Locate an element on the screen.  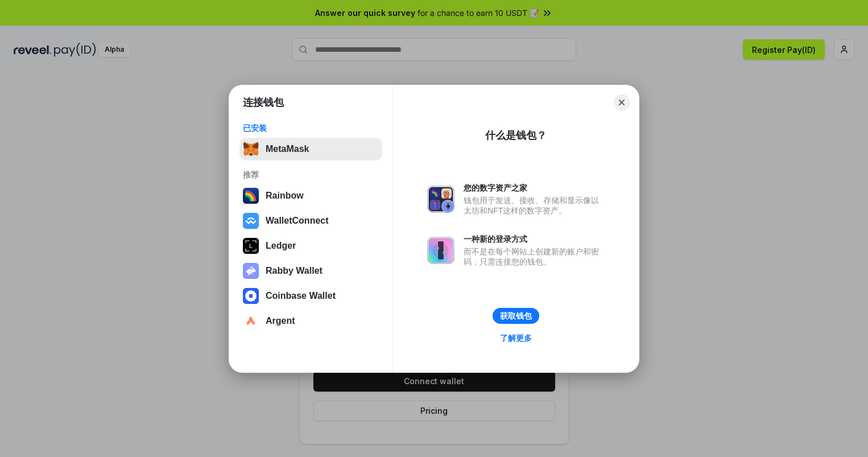
div: 而不是在每个网站上创建新的账户和密码，只需连接您的钱包。 is located at coordinates (534, 257).